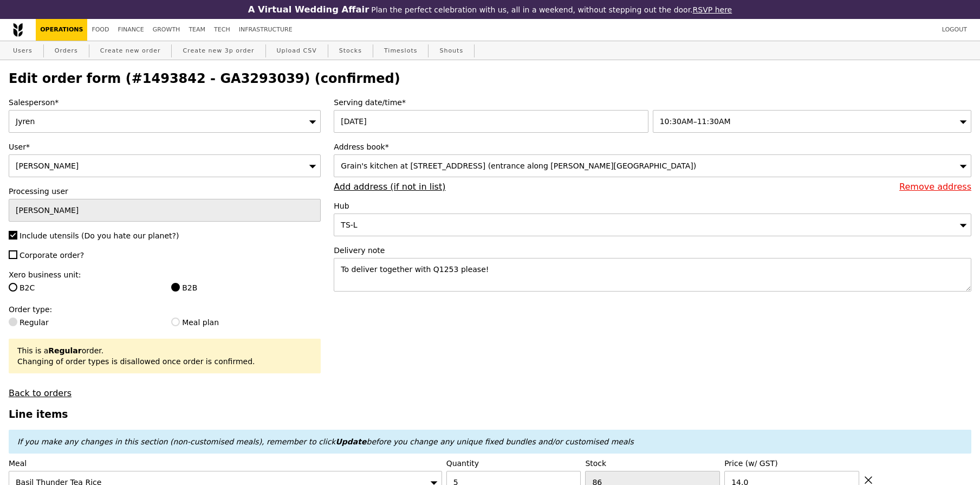 This screenshot has height=485, width=980. I want to click on input: B2C, so click(13, 287).